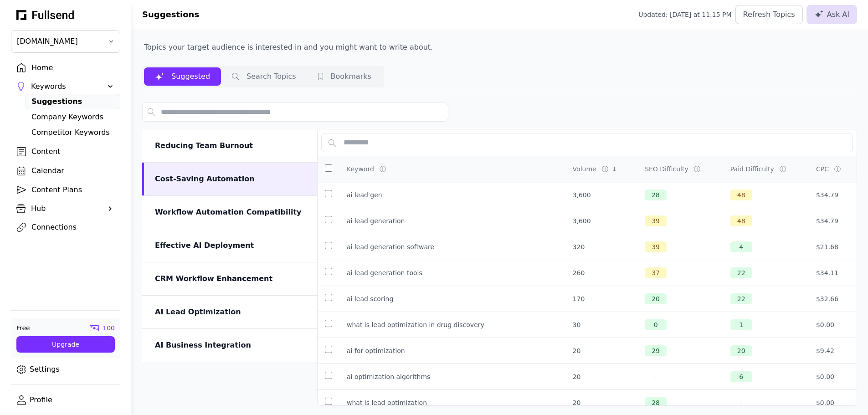 The image size is (868, 415). I want to click on div: 320, so click(601, 247).